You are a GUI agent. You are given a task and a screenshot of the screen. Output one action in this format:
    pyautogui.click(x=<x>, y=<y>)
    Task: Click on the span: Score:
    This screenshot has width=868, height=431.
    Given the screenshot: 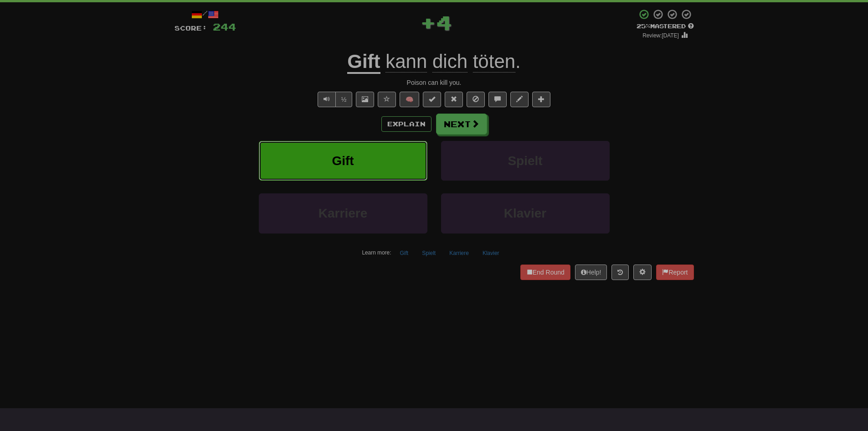 What is the action you would take?
    pyautogui.click(x=191, y=28)
    